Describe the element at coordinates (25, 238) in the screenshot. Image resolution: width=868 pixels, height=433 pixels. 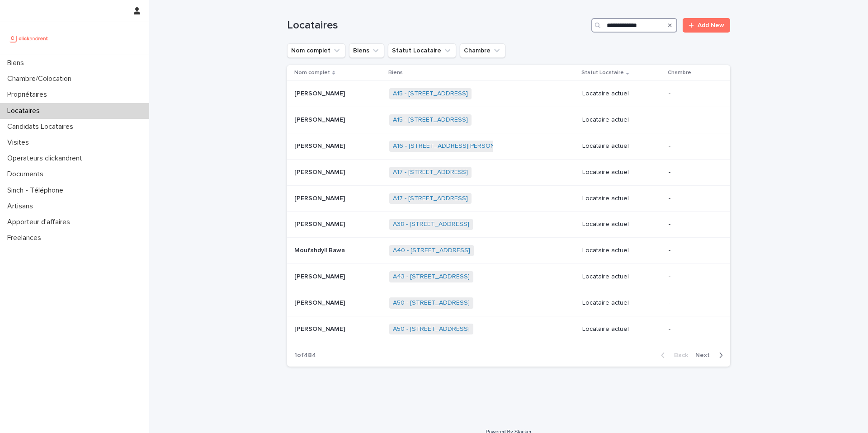
I see `p: Freelances` at that location.